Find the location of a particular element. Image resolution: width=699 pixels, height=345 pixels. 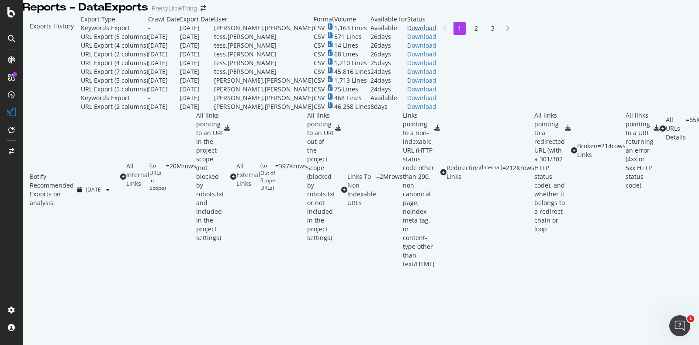

div: arrow-right-arrow-left is located at coordinates (203, 8).